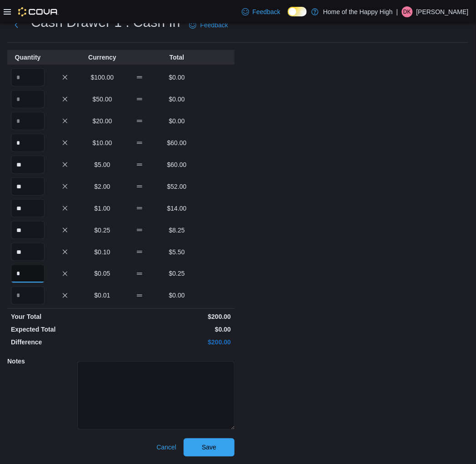 The width and height of the screenshot is (476, 464). I want to click on p: $0.01, so click(103, 295).